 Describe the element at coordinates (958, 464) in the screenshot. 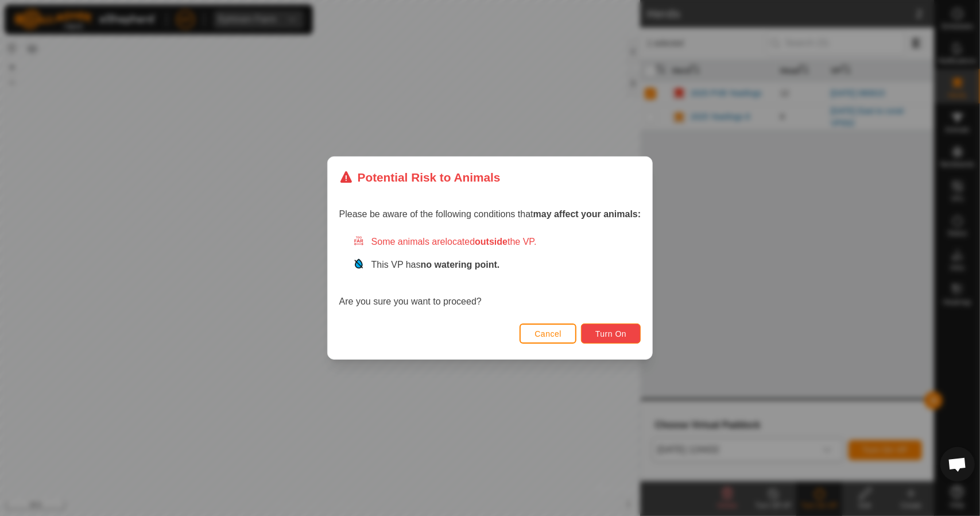

I see `div: Open chat` at that location.